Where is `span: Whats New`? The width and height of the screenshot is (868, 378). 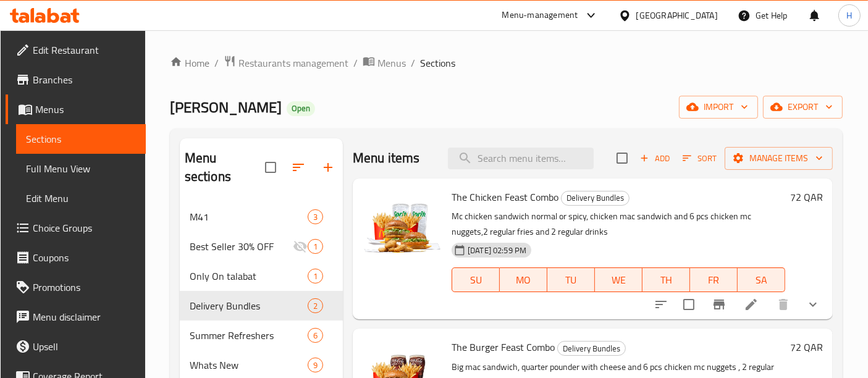
span: Whats New is located at coordinates (249, 365).